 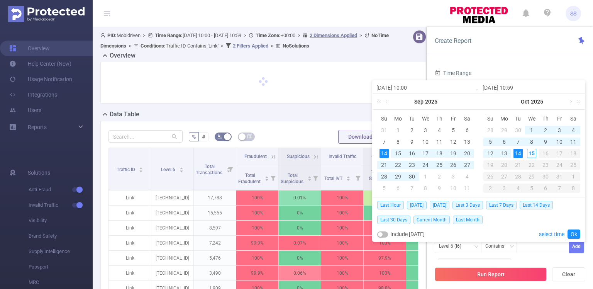 What do you see at coordinates (46, 14) in the screenshot?
I see `img: Protected Media` at bounding box center [46, 14].